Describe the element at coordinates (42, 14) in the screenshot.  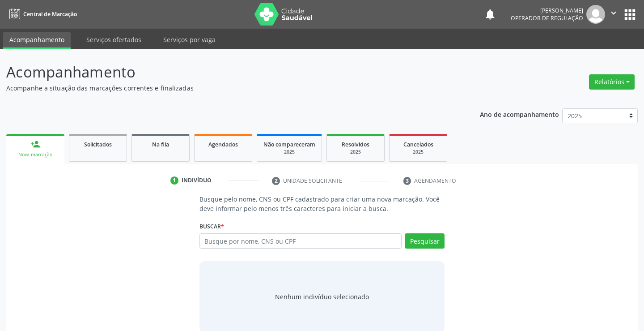
I see `a: Central de Marcação` at that location.